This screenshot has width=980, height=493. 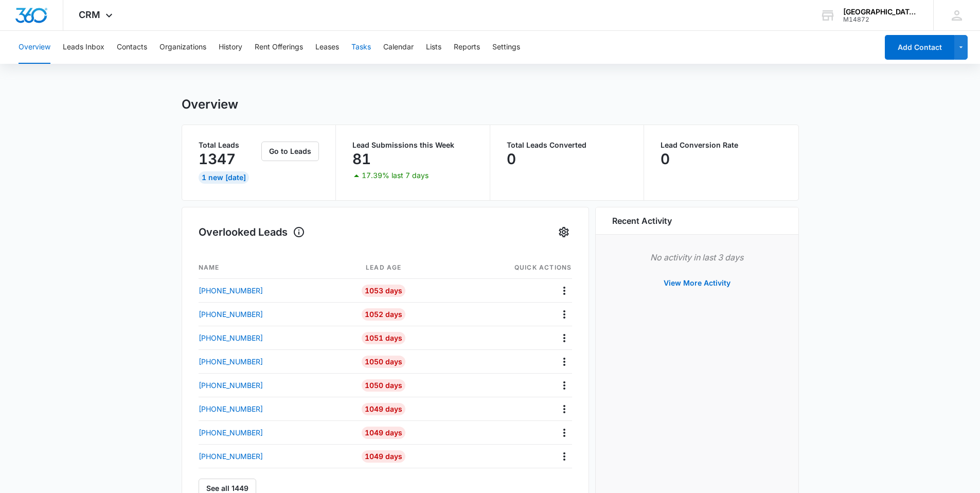 I want to click on p: 17.39% last 7 days, so click(x=395, y=176).